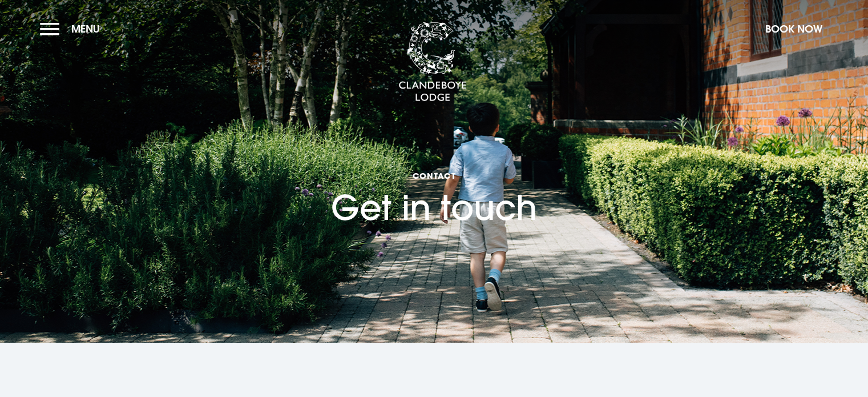 This screenshot has width=868, height=397. I want to click on button: Menu, so click(72, 28).